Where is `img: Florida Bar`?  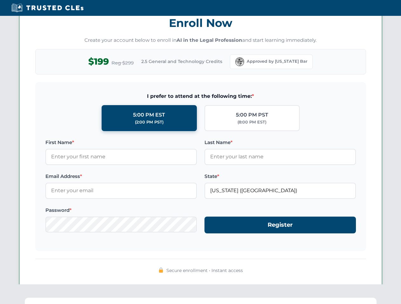
img: Florida Bar is located at coordinates (239, 62).